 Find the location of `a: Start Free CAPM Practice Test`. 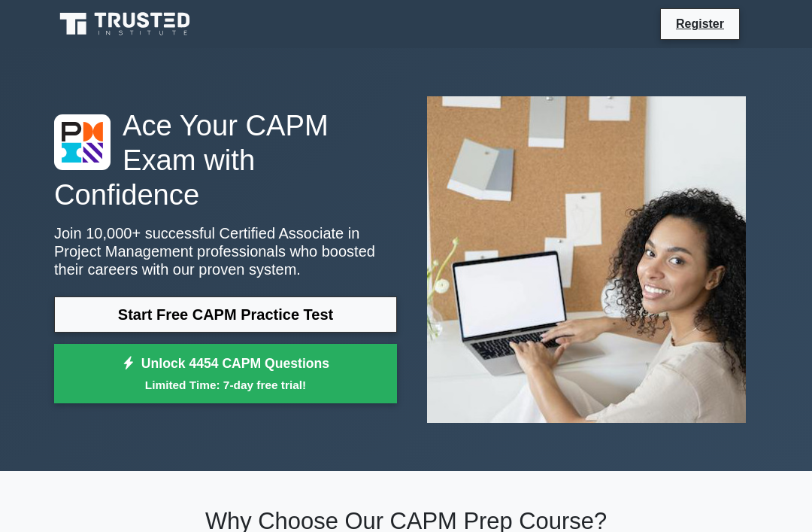

a: Start Free CAPM Practice Test is located at coordinates (225, 315).